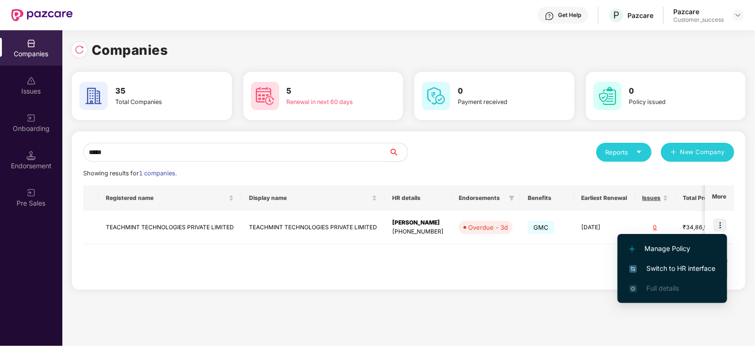 The image size is (755, 346). I want to click on span: Registered name, so click(166, 198).